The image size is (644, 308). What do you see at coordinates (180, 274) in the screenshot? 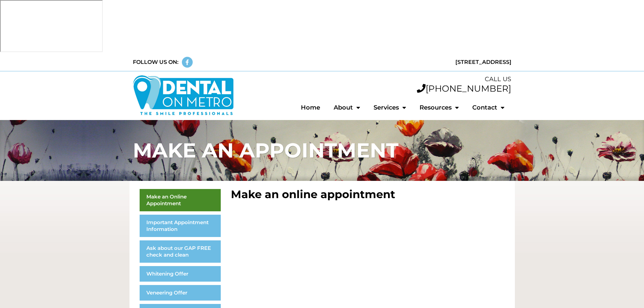
I see `a: Whitening Offer` at bounding box center [180, 274].